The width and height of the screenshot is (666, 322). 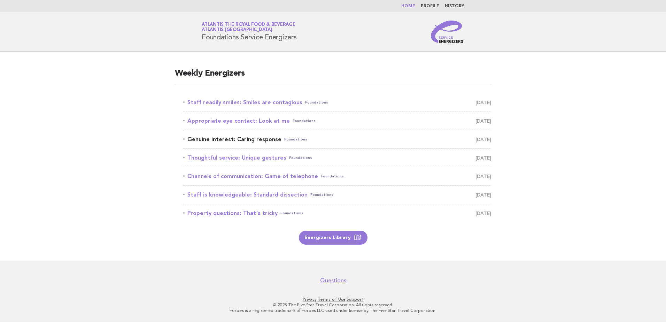 I want to click on a: Questions, so click(x=333, y=280).